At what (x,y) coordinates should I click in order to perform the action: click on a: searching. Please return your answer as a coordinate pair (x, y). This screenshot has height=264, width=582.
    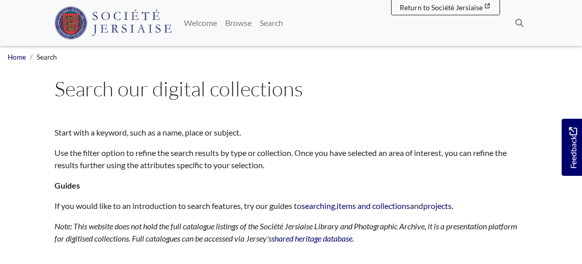
    Looking at the image, I should click on (318, 205).